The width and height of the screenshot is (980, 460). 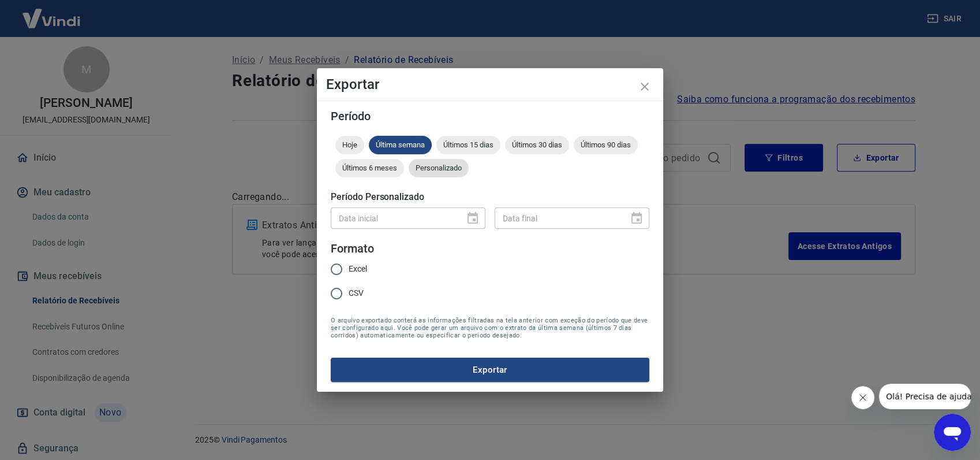 I want to click on h4: Exportar, so click(x=490, y=84).